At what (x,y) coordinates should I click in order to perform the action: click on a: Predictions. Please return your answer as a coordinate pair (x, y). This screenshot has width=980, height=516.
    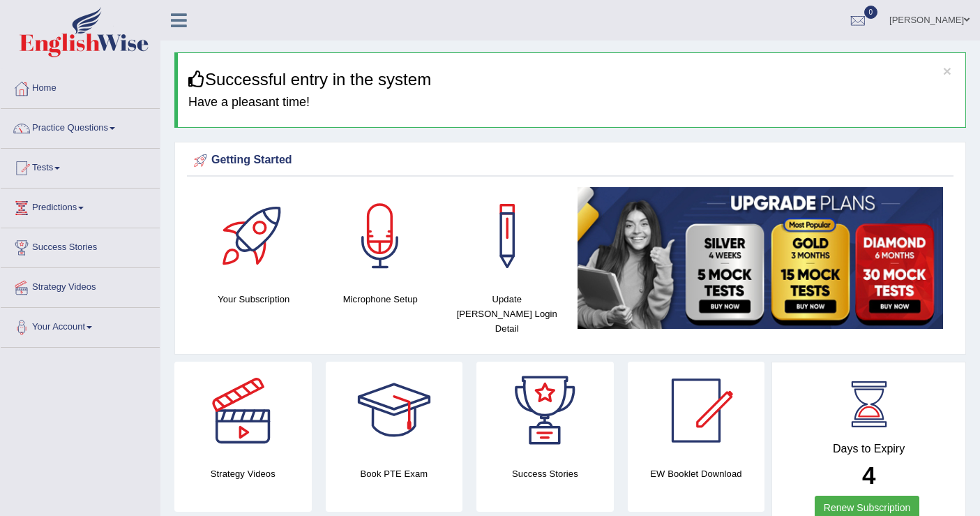
    Looking at the image, I should click on (80, 206).